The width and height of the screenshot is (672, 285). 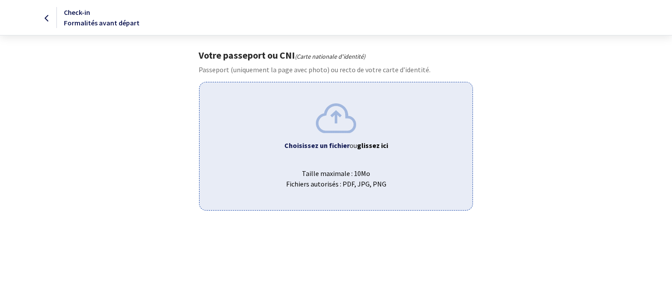 What do you see at coordinates (336, 118) in the screenshot?
I see `img: upload.png` at bounding box center [336, 118].